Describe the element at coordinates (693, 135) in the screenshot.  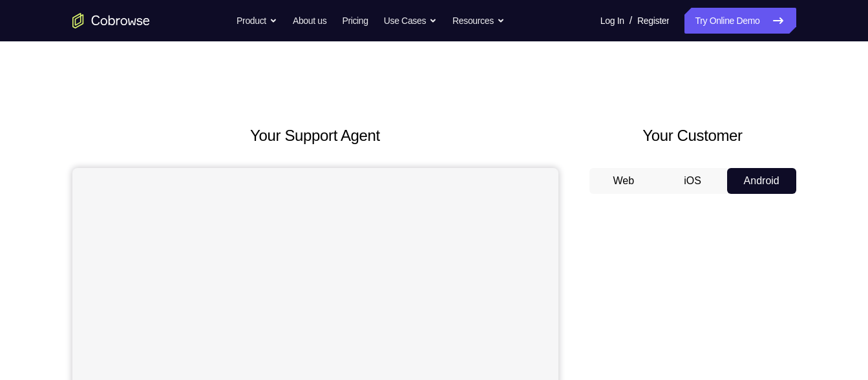
I see `h2: Your Customer` at that location.